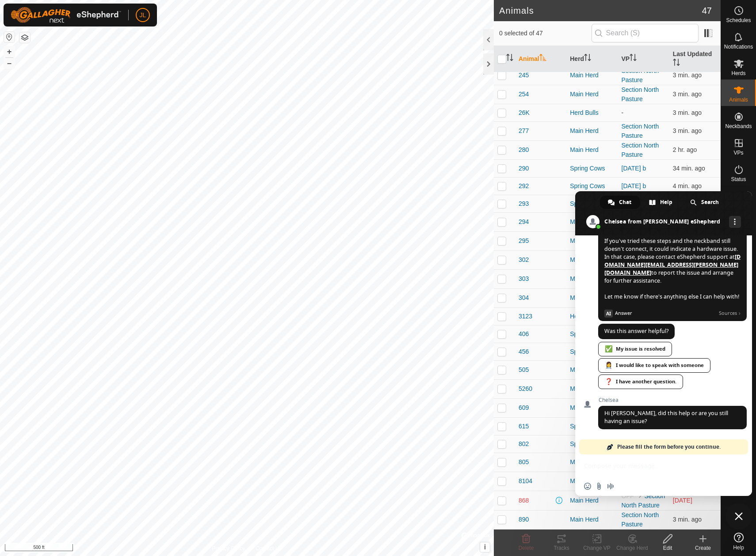  I want to click on span: Notifications, so click(739, 47).